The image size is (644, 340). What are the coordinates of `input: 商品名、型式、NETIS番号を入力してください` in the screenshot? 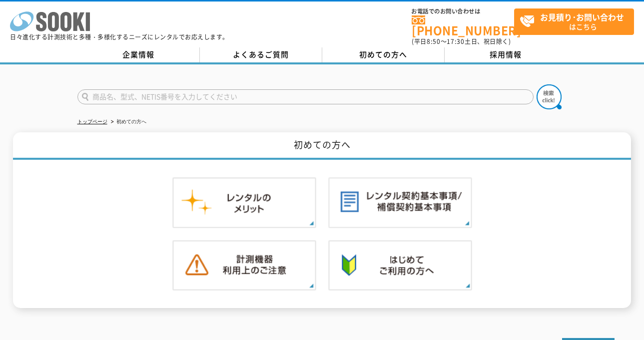 It's located at (305, 97).